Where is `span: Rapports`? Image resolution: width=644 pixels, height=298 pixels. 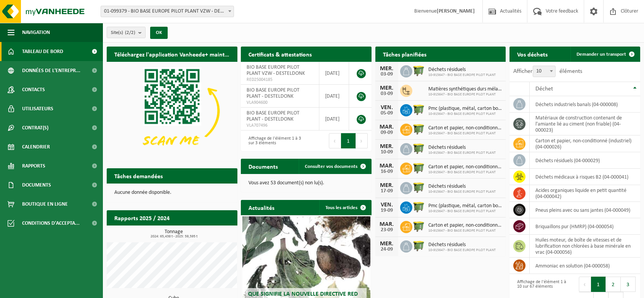 span: Rapports is located at coordinates (33, 166).